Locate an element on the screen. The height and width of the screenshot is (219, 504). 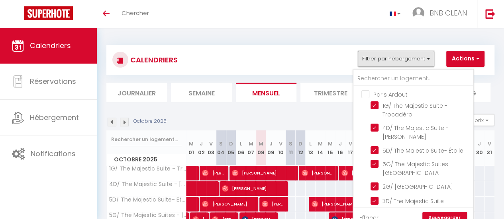
span: Octobre 2025 is located at coordinates (146, 160).